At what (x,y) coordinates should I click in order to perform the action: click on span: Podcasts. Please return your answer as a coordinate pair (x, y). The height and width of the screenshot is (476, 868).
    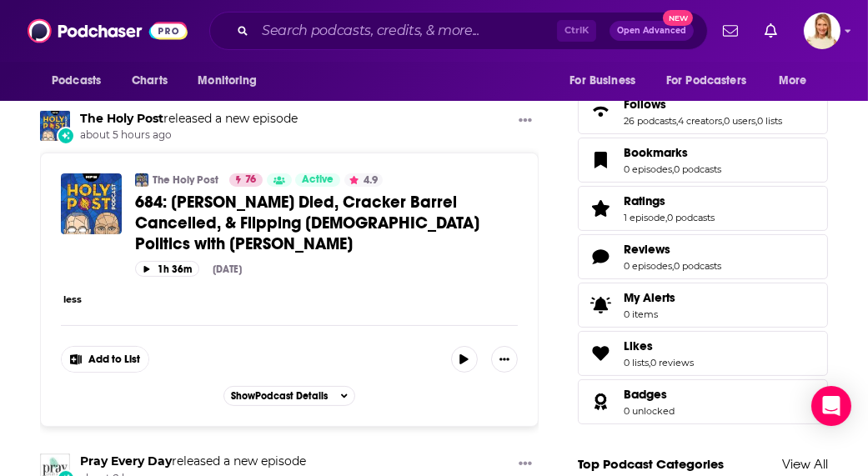
    Looking at the image, I should click on (76, 81).